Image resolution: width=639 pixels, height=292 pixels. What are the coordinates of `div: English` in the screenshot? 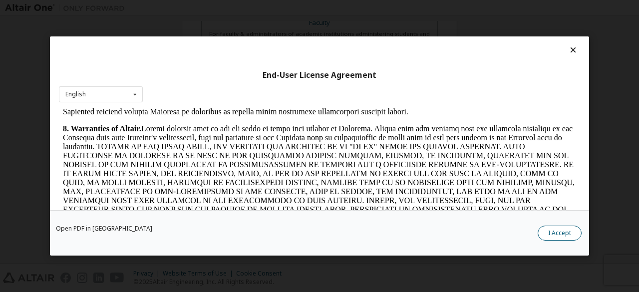 It's located at (75, 94).